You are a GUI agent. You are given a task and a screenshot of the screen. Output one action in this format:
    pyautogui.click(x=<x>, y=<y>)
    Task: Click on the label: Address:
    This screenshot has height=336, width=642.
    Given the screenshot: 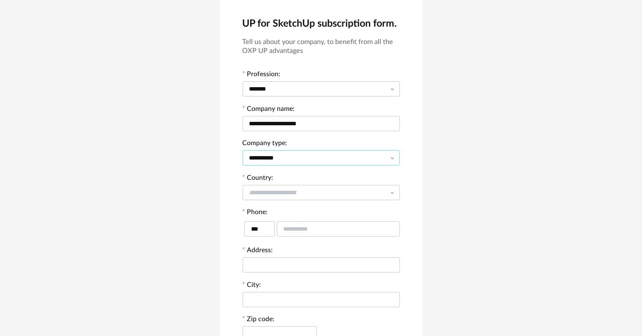 What is the action you would take?
    pyautogui.click(x=258, y=251)
    